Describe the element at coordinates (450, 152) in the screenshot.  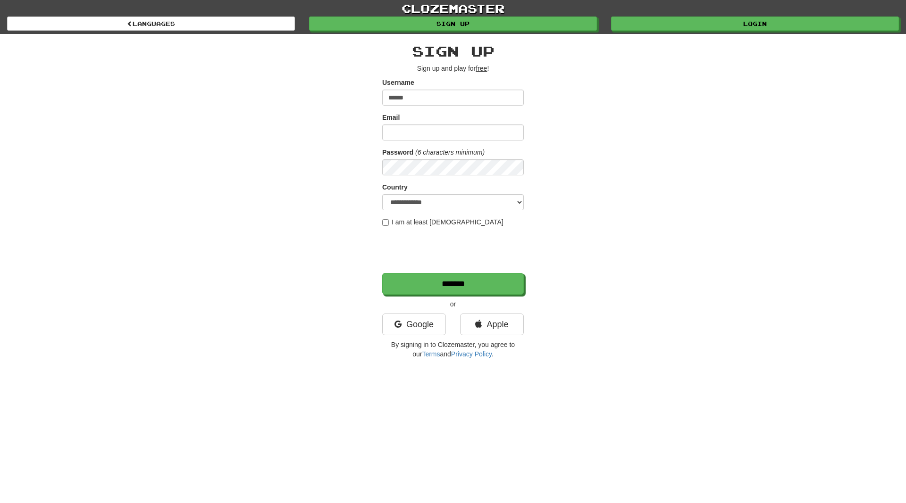
I see `em: (6 characters minimum)` at that location.